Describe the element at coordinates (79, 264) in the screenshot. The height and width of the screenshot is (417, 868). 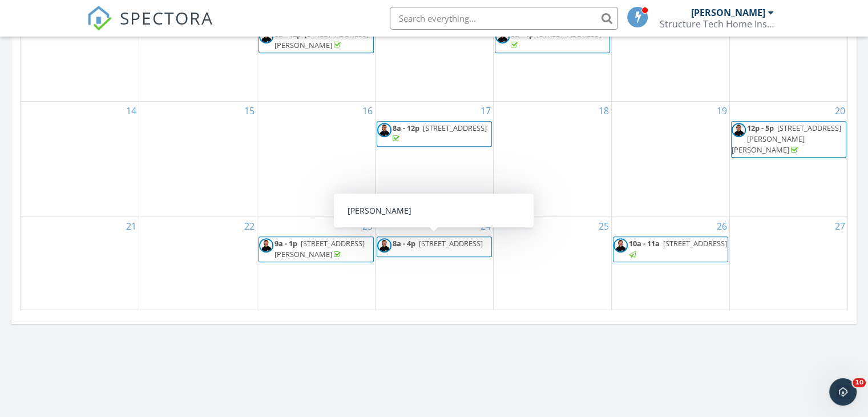
I see `td: Go to September 21, 2025` at that location.